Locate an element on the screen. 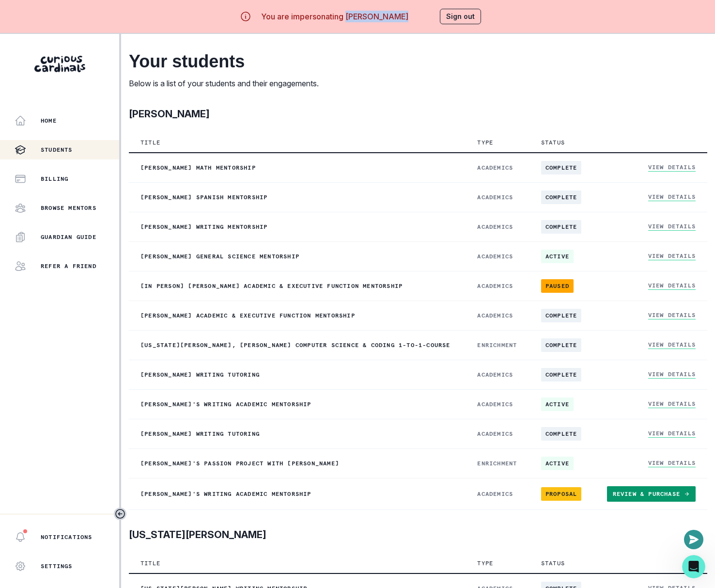  a: Review & Purchase is located at coordinates (651, 494).